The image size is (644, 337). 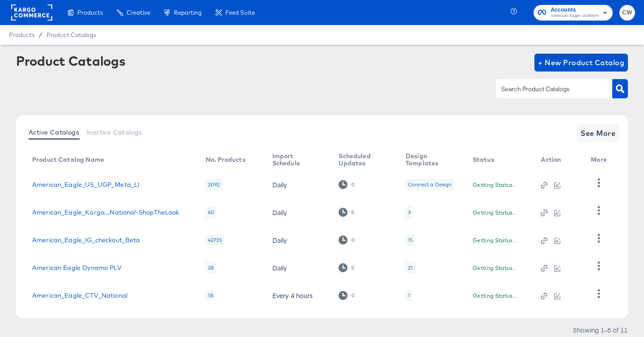 What do you see at coordinates (572, 12) in the screenshot?
I see `button: AccountsAmerican Eagle Outfitters` at bounding box center [572, 12].